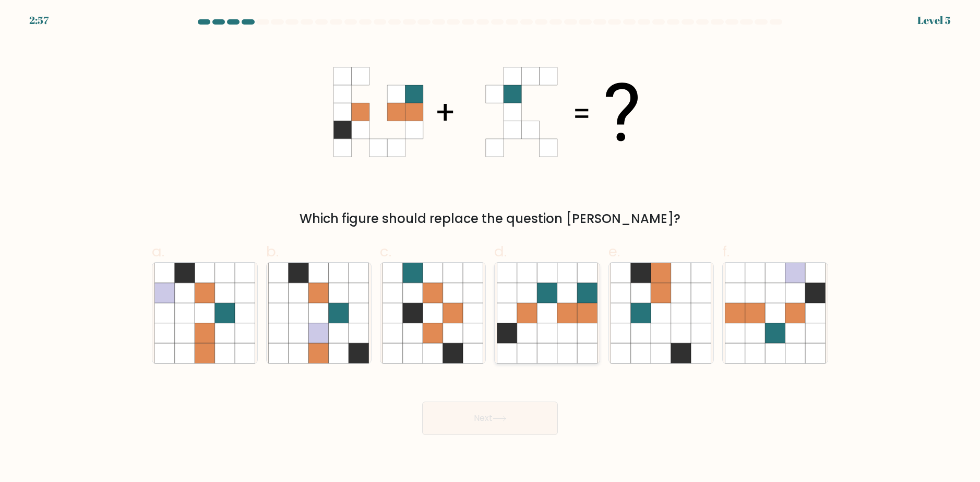 This screenshot has height=482, width=980. What do you see at coordinates (272, 251) in the screenshot?
I see `span: b.` at bounding box center [272, 251].